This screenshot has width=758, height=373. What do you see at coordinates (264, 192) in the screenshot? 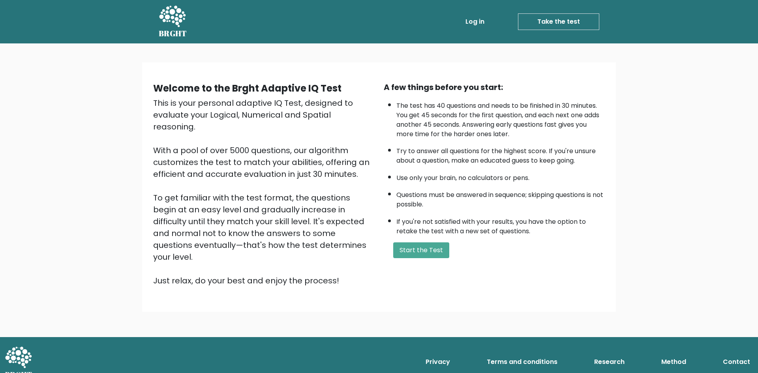
I see `div: This is your personal adaptive IQ Test, designed to evaluate your Logical, Numerical and Spatial ...` at bounding box center [264, 192].